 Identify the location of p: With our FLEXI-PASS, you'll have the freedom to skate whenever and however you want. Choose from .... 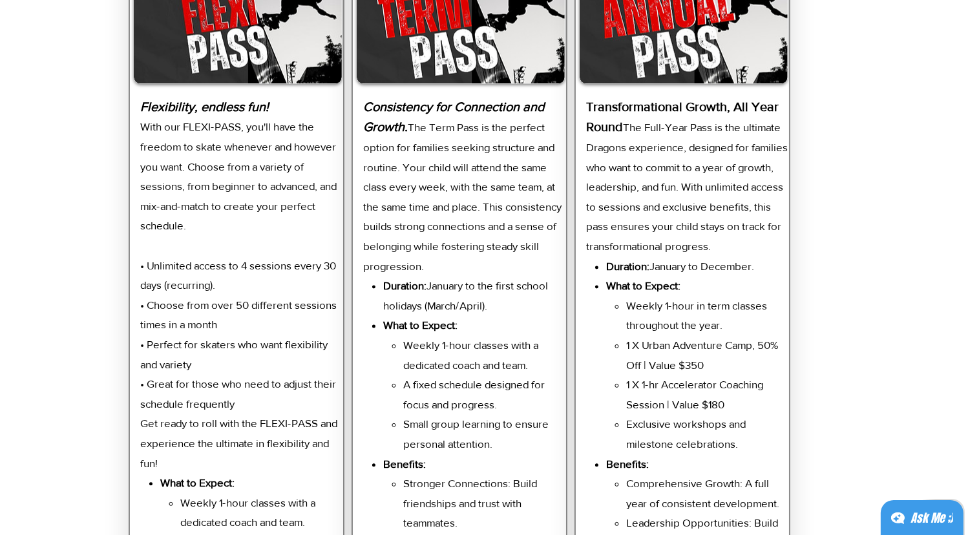
(242, 186).